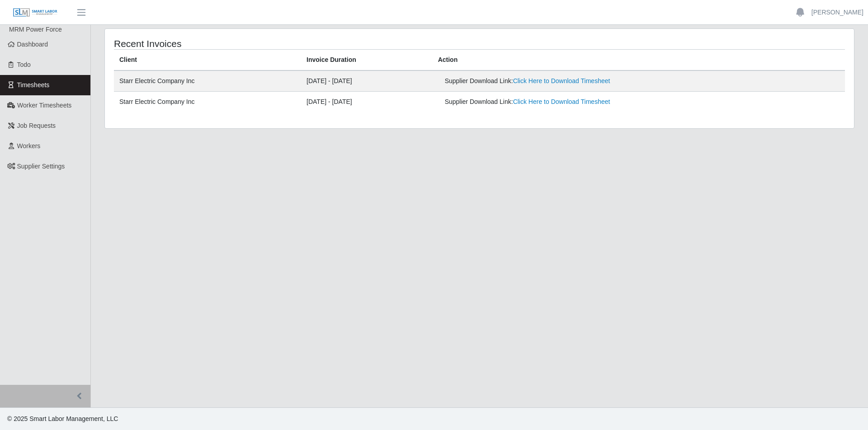  What do you see at coordinates (41, 166) in the screenshot?
I see `span: Supplier Settings` at bounding box center [41, 166].